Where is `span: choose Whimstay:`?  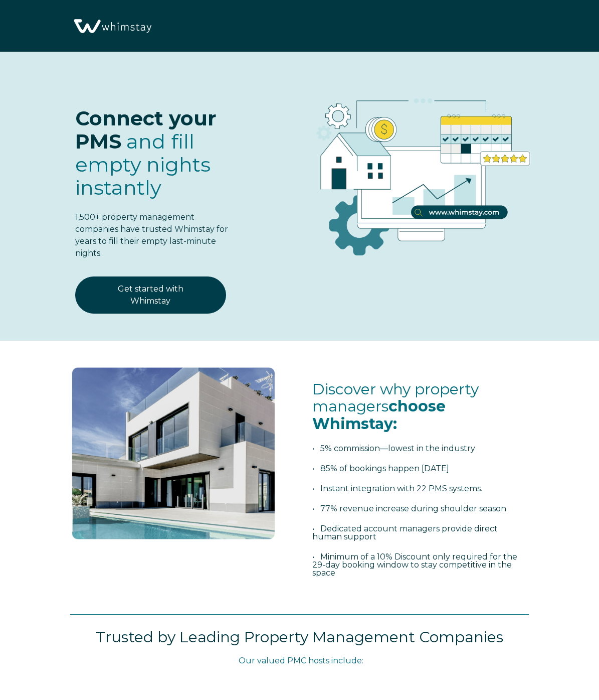
span: choose Whimstay: is located at coordinates (379, 415).